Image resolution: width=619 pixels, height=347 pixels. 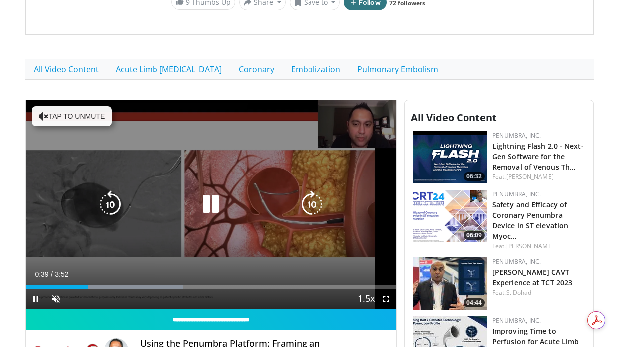 What do you see at coordinates (450, 216) in the screenshot?
I see `a: 06:09` at bounding box center [450, 216].